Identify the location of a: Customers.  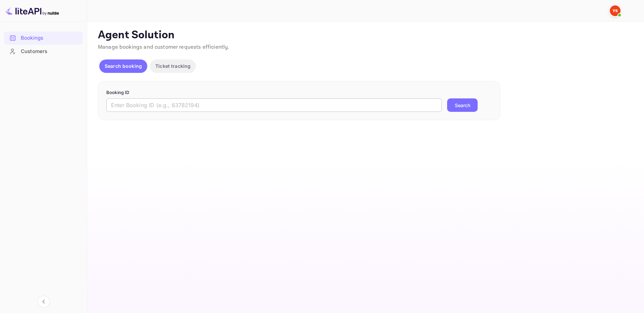
(43, 51).